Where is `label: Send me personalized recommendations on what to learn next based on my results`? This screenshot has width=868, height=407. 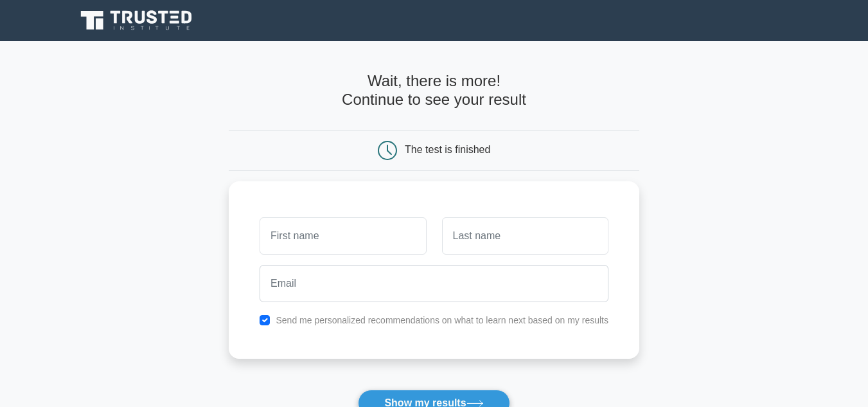 label: Send me personalized recommendations on what to learn next based on my results is located at coordinates (442, 320).